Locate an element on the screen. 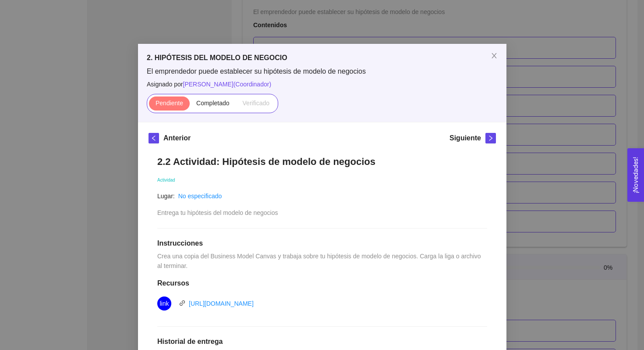  h5: Siguiente is located at coordinates (465, 138).